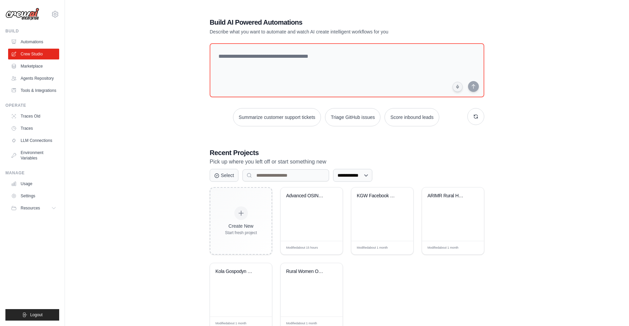 This screenshot has width=629, height=326. Describe the element at coordinates (476, 117) in the screenshot. I see `button: Get new suggestions` at that location.